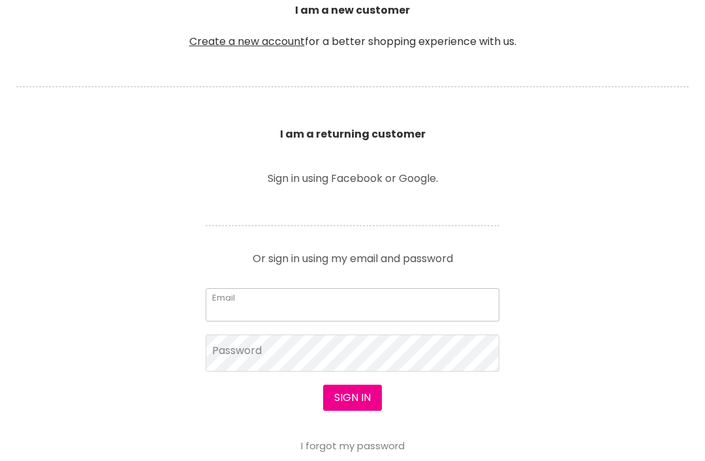 Image resolution: width=705 pixels, height=461 pixels. What do you see at coordinates (352, 446) in the screenshot?
I see `a: I forgot my password` at bounding box center [352, 446].